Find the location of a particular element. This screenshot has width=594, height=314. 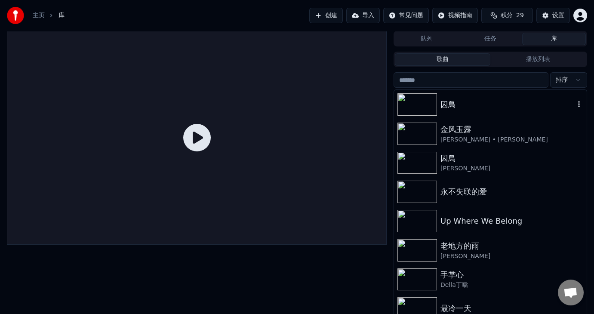

div: 打開聊天 is located at coordinates (571, 292).